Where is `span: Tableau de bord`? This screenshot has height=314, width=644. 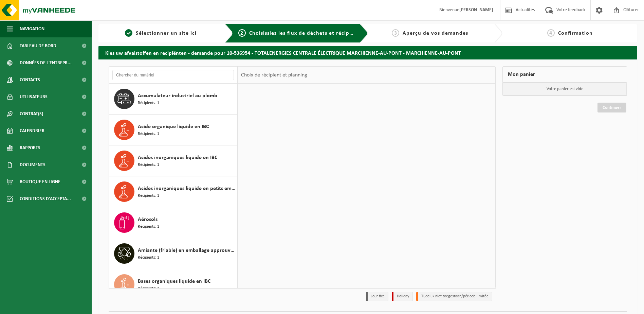 span: Tableau de bord is located at coordinates (38, 46).